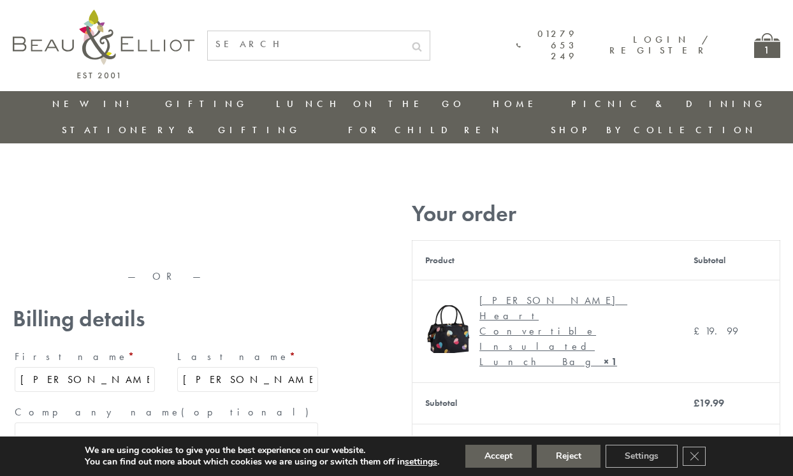 The image size is (793, 476). What do you see at coordinates (767, 45) in the screenshot?
I see `a: 1` at bounding box center [767, 45].